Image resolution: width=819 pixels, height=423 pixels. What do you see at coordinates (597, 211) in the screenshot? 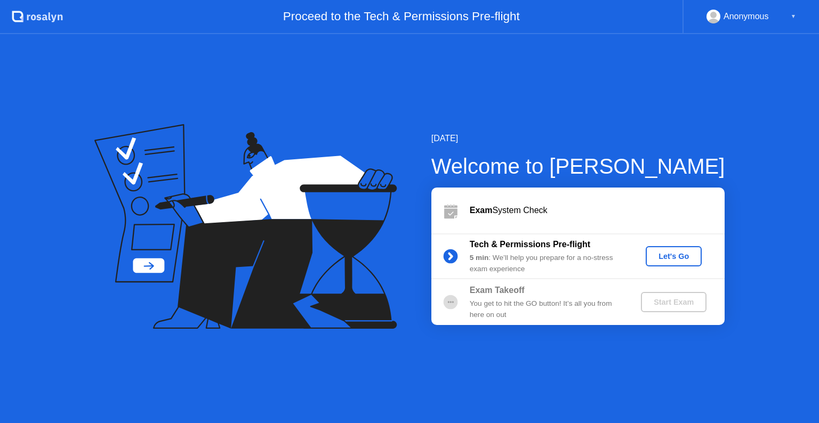
I see `div: System Check` at bounding box center [597, 211].